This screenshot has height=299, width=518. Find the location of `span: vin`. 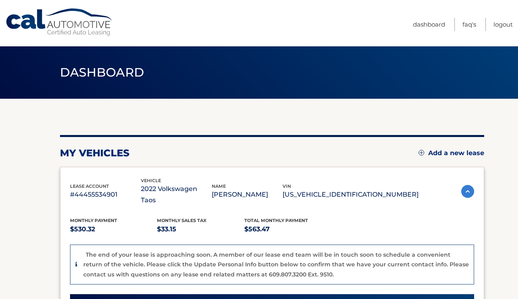

span: vin is located at coordinates (287, 186).